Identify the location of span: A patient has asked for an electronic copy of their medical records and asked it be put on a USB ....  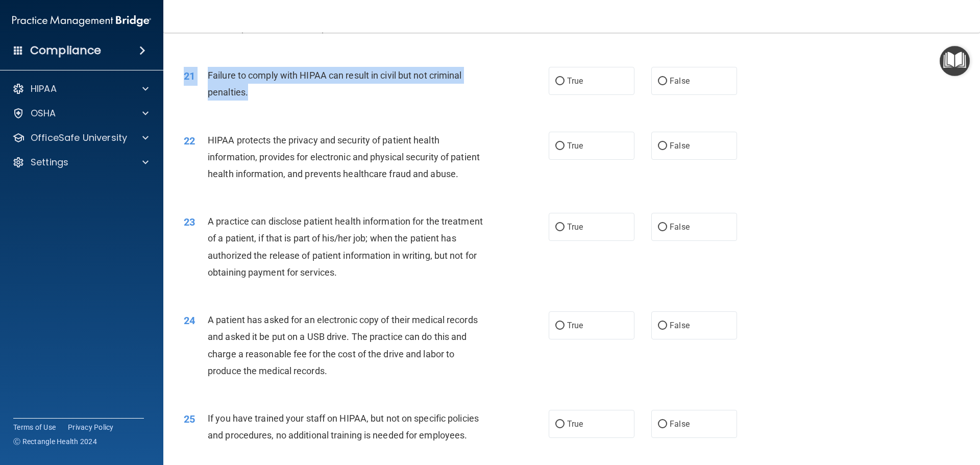
(342, 345).